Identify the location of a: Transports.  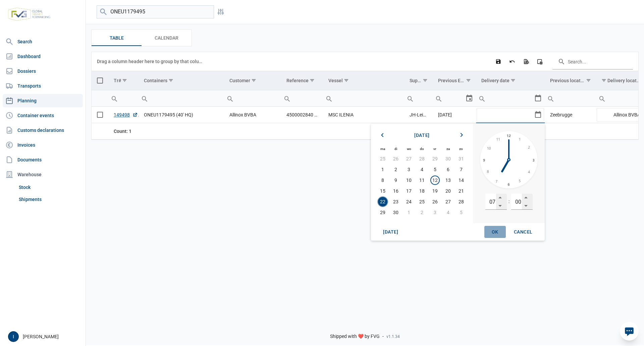
(43, 86).